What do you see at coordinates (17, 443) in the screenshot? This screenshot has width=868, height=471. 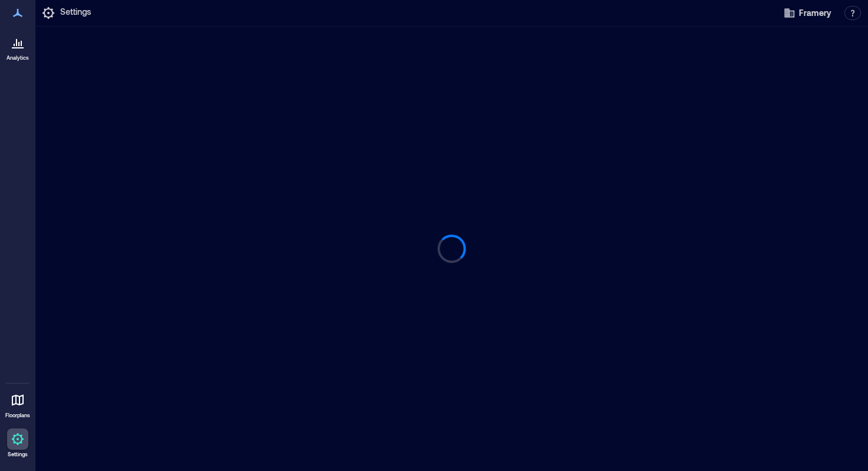 I see `a: Settings` at bounding box center [17, 443].